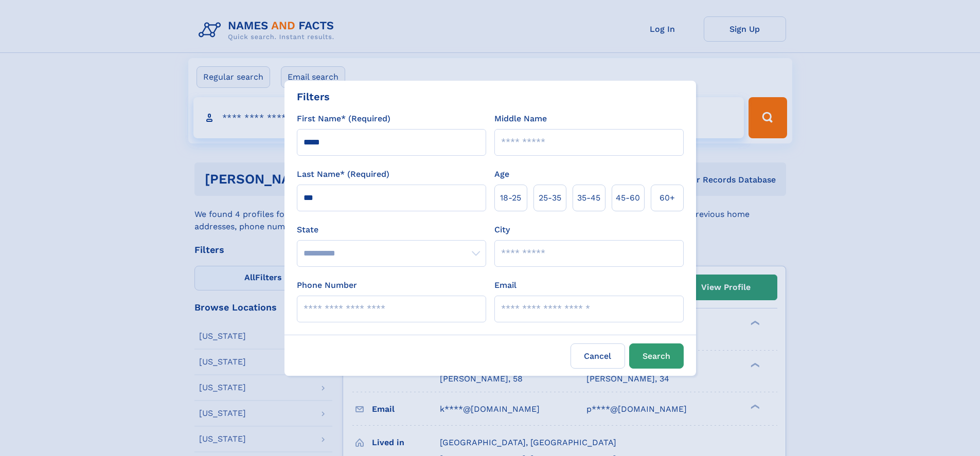 This screenshot has height=456, width=980. Describe the element at coordinates (588, 198) in the screenshot. I see `span: 35‑45` at that location.